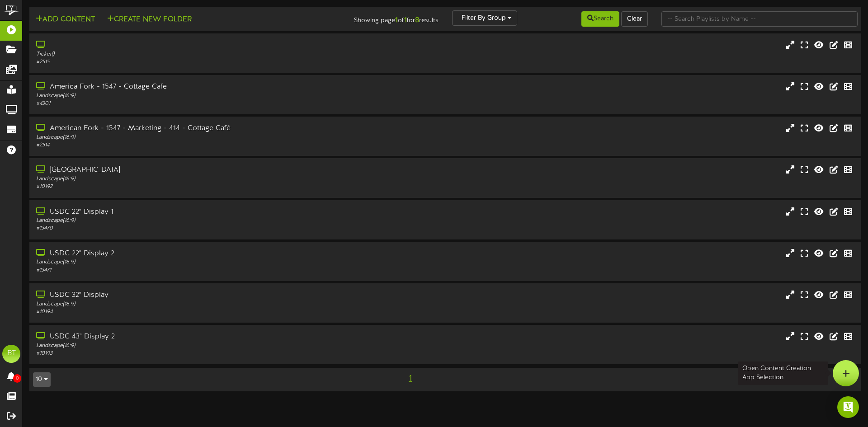  Describe the element at coordinates (202, 270) in the screenshot. I see `div: # 13471` at that location.